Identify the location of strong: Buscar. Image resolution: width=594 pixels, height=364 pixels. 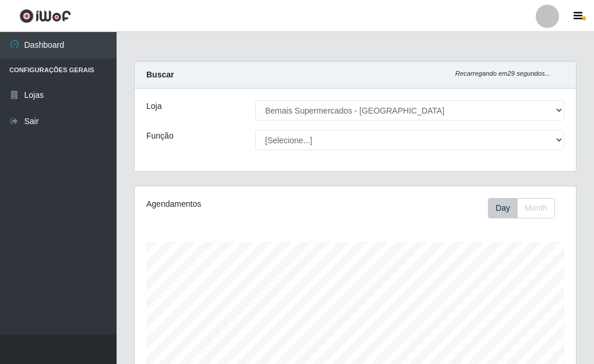
(160, 75).